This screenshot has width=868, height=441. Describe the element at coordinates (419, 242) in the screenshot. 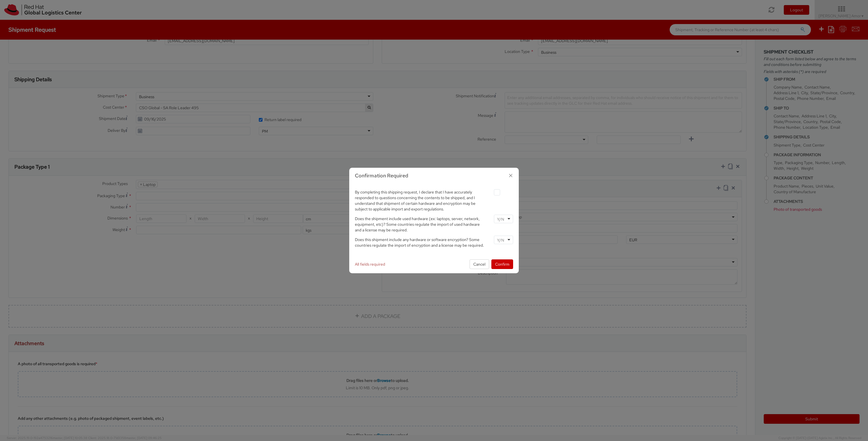

I see `span: Does this shipment include any hardware or software encryption? Some countries regulate the impor...` at that location.